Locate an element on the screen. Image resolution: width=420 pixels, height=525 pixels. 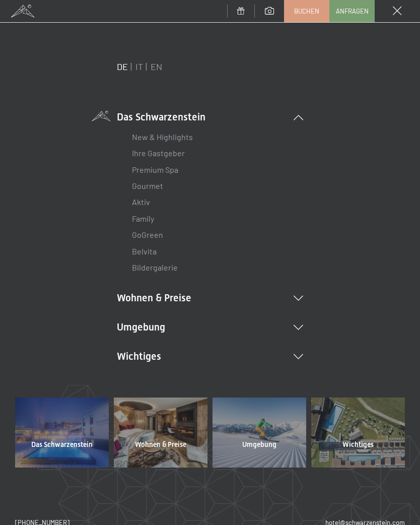
span: Buchen is located at coordinates (307, 11).